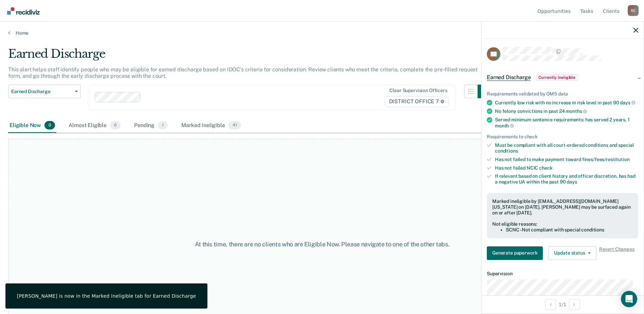 The image size is (644, 314). What do you see at coordinates (151, 126) in the screenshot?
I see `div: Pending` at bounding box center [151, 126].